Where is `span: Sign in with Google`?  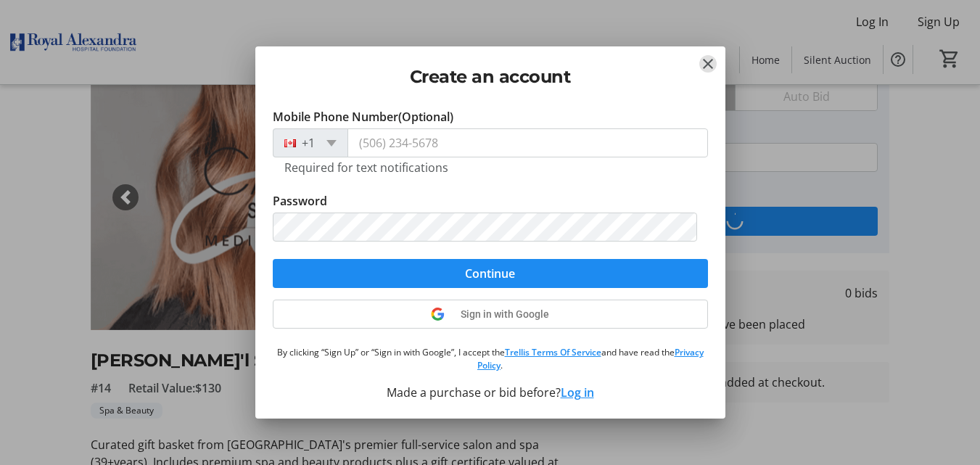
span: Sign in with Google is located at coordinates (505, 315).